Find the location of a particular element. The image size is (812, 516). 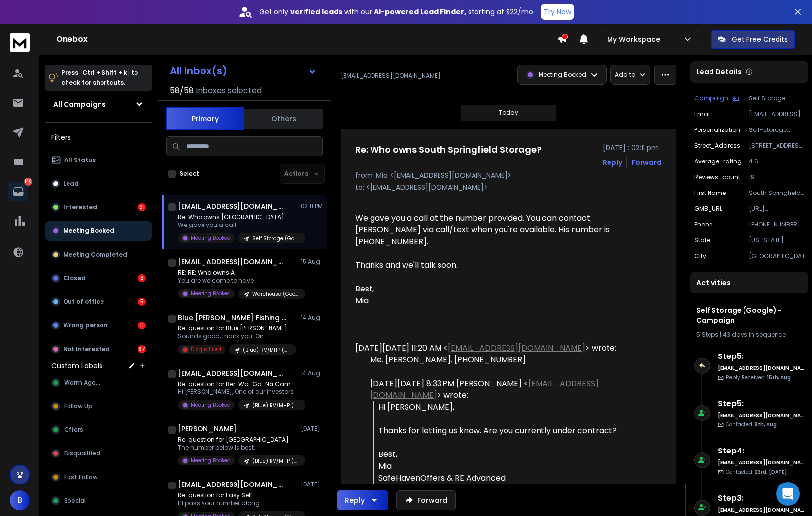

p: I'll pass your number along is located at coordinates (237, 503).